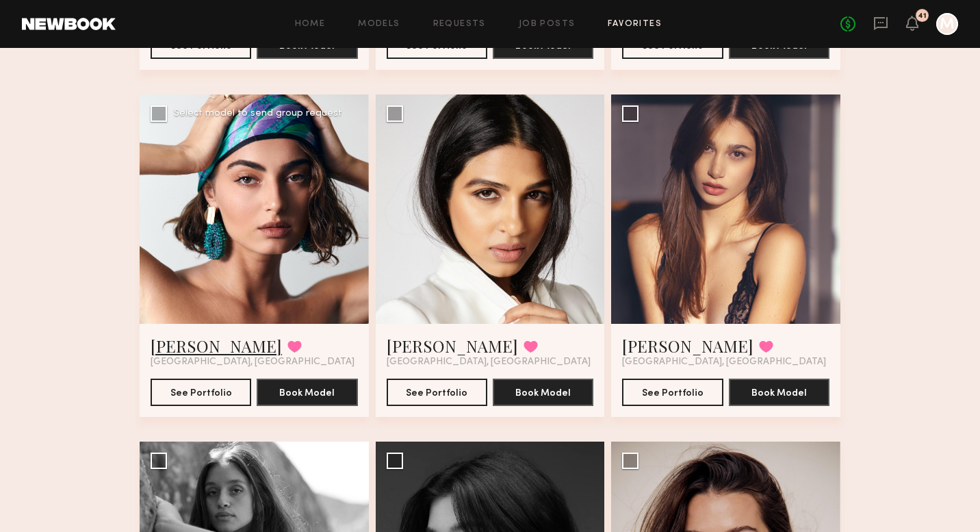 Image resolution: width=980 pixels, height=532 pixels. Describe the element at coordinates (459, 24) in the screenshot. I see `a: Requests` at that location.